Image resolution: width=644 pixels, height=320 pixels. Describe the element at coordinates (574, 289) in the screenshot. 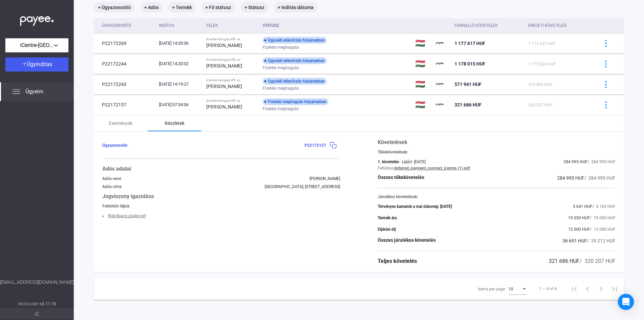

I see `button: First page` at that location.